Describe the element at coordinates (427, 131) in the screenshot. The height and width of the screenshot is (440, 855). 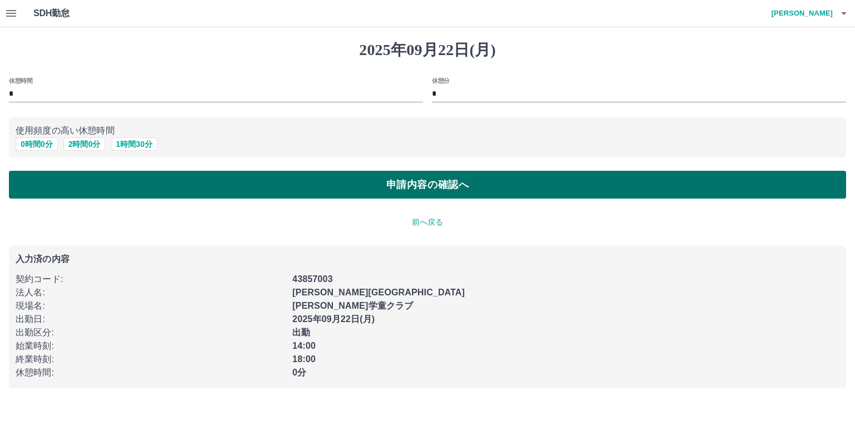
I see `p: 使用頻度の高い休憩時間` at that location.